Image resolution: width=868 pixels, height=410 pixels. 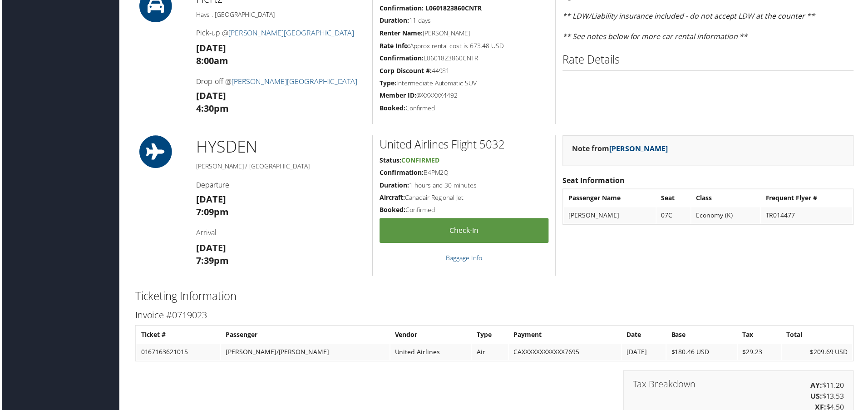 I want to click on strong: Status:, so click(x=391, y=160).